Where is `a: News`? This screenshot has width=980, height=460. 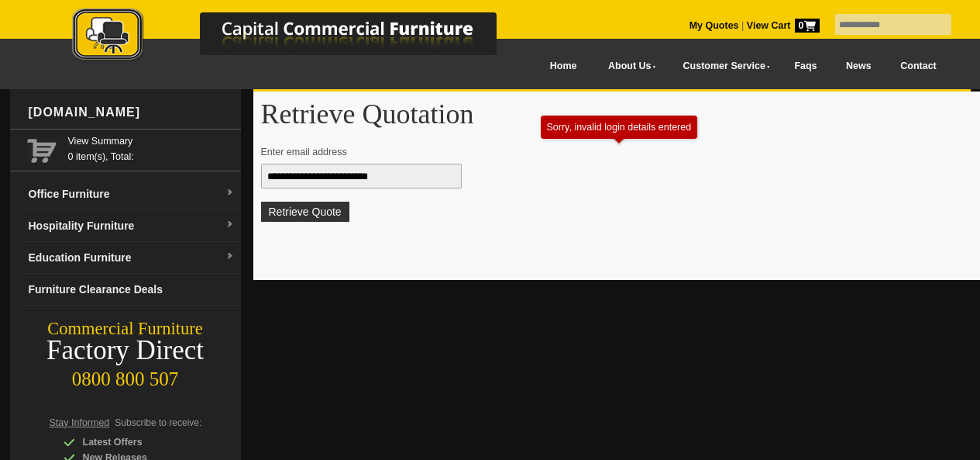 a: News is located at coordinates (859, 66).